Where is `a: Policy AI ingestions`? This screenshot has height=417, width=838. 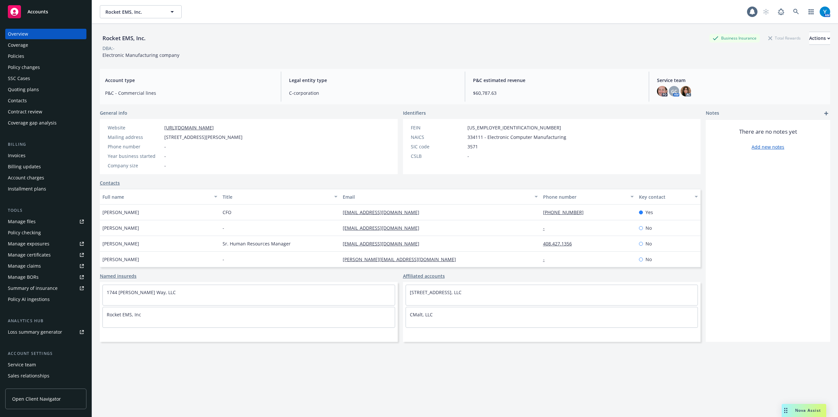 a: Policy AI ingestions is located at coordinates (46, 300).